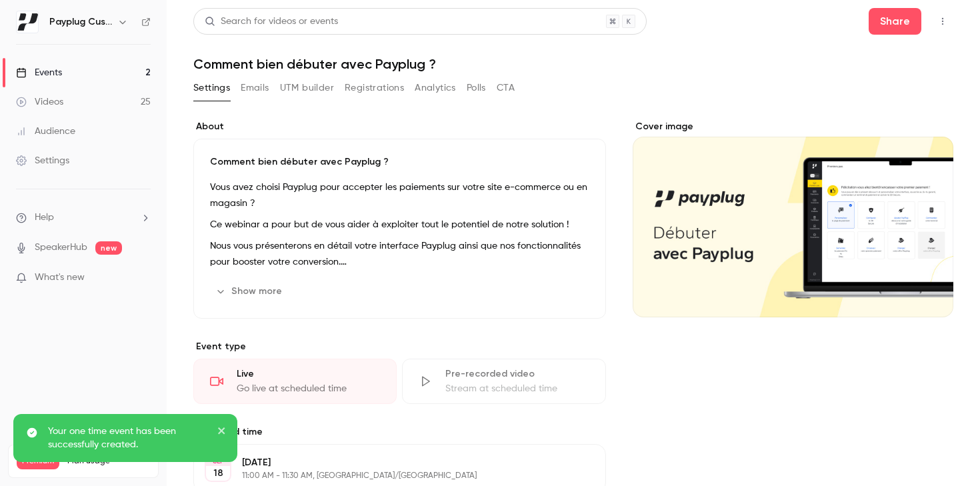 This screenshot has width=980, height=486. What do you see at coordinates (400, 254) in the screenshot?
I see `p: Nous vous présenterons en détail votre interface Payplug ainsi que nos fonctionnalités pour boost...` at bounding box center [400, 254].